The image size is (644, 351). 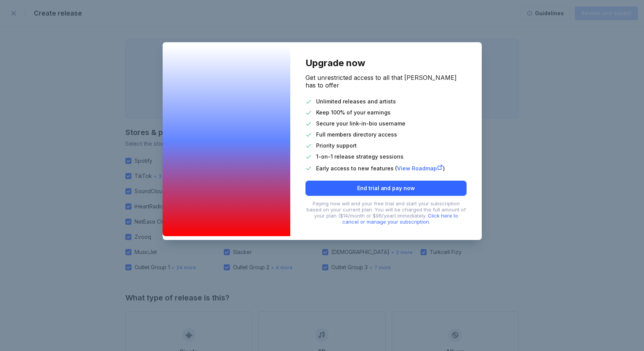 What do you see at coordinates (386, 63) in the screenshot?
I see `div: Upgrade now` at bounding box center [386, 63].